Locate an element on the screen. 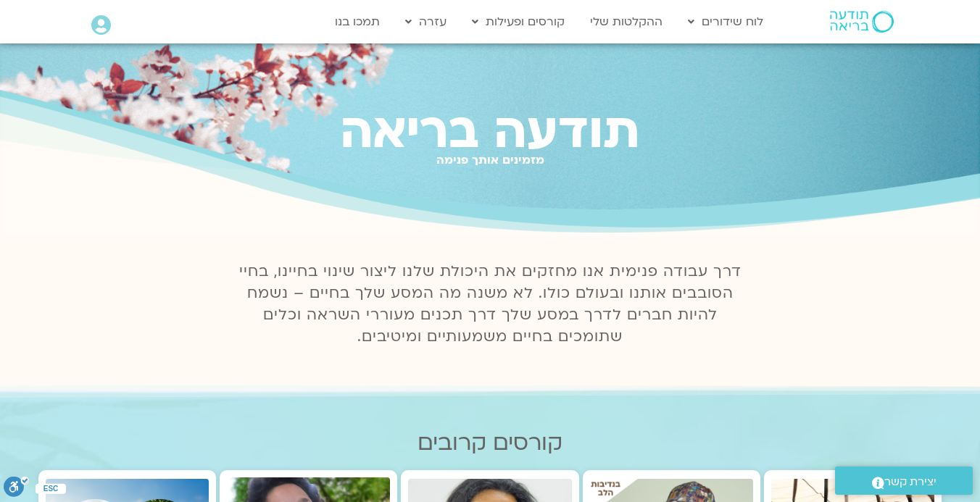 The image size is (980, 502). p: דרך עבודה פנימית אנו מחזקים את היכולת שלנו ליצור שינוי בחיינו, בחיי הסובבים אותנו ובעולם כולו. לא... is located at coordinates (490, 305).